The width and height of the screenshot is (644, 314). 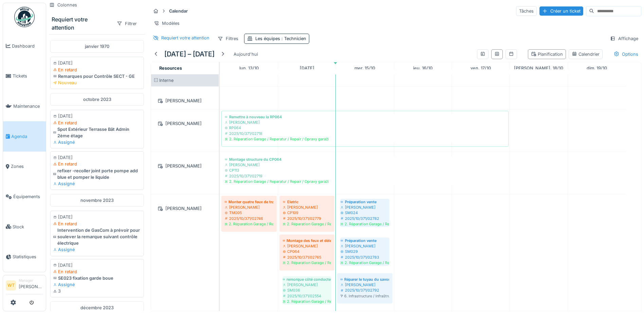 I want to click on div: Aujourd'hui, so click(x=246, y=54).